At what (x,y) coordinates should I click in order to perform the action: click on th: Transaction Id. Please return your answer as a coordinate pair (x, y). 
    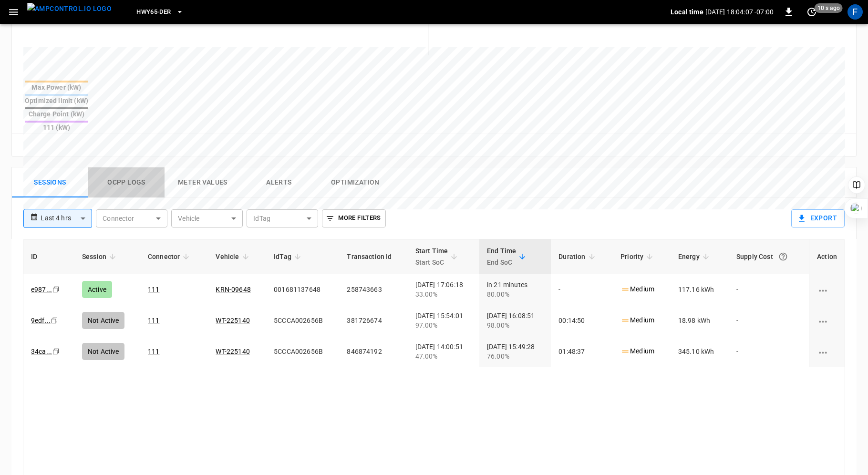
    Looking at the image, I should click on (373, 257).